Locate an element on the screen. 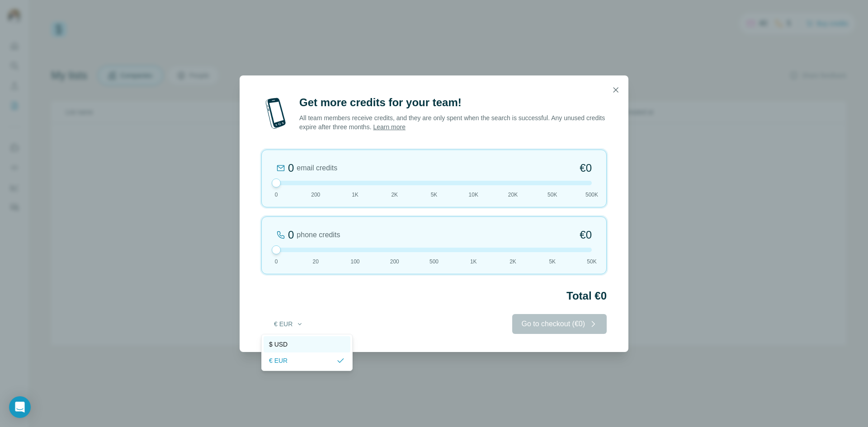  span: 20K is located at coordinates (513, 195).